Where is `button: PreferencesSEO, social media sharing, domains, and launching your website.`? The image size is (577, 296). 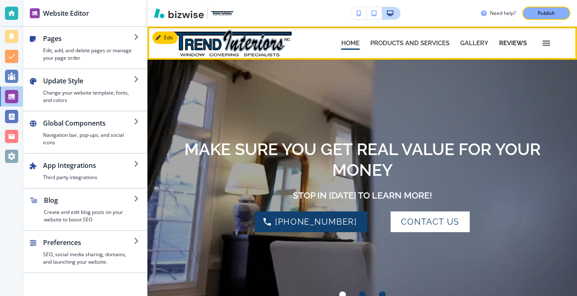
button: PreferencesSEO, social media sharing, domains, and launching your website. is located at coordinates (85, 252).